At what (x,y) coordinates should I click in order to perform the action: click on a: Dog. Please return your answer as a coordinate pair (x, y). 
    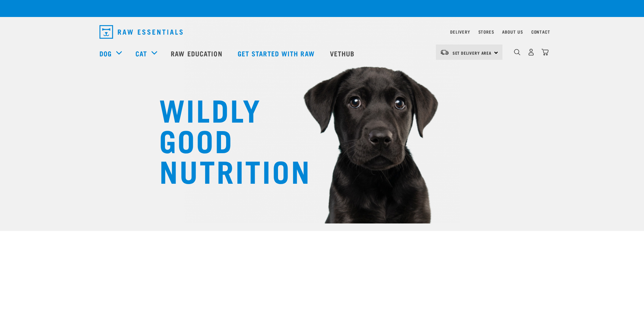
    Looking at the image, I should click on (106, 53).